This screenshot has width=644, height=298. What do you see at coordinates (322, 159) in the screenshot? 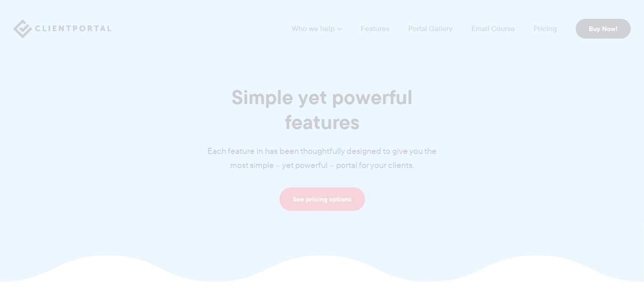
I see `p: Each feature in has been thoughtfully designed to give you the most simple – yet powerful – porta...` at bounding box center [322, 159].